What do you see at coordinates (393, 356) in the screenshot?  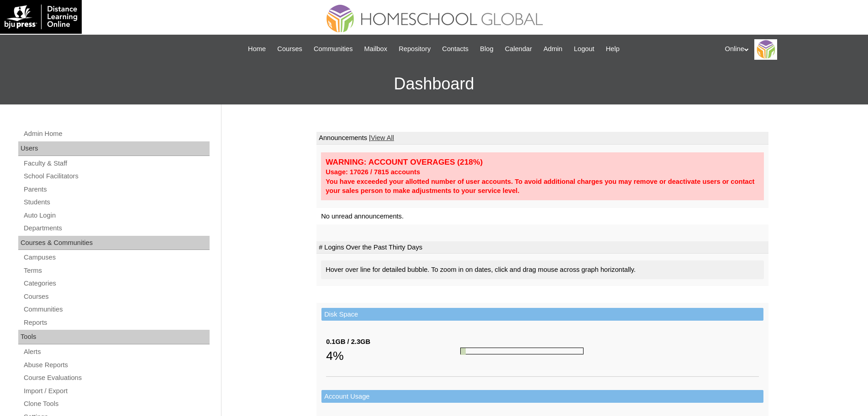 I see `div: 4%` at bounding box center [393, 356].